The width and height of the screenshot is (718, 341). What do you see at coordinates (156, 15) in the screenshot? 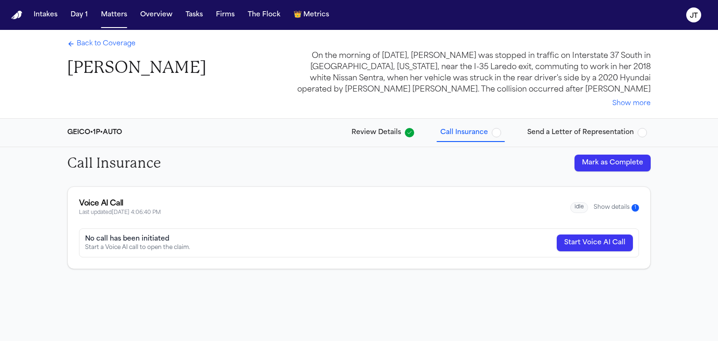
I see `button: Overview` at bounding box center [156, 15].